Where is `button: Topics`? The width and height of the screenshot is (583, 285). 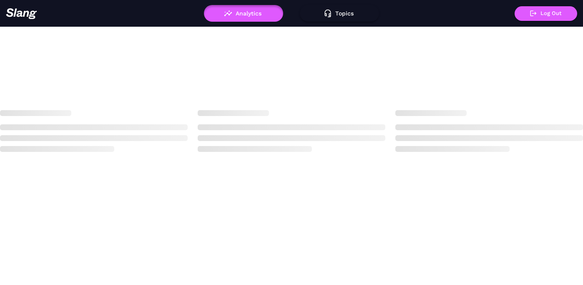
button: Topics is located at coordinates (339, 13).